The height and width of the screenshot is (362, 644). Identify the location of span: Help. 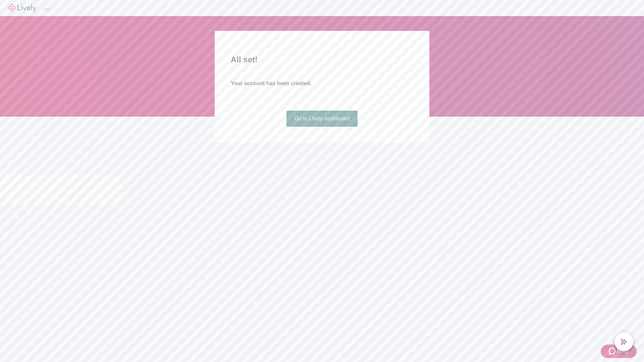
(622, 351).